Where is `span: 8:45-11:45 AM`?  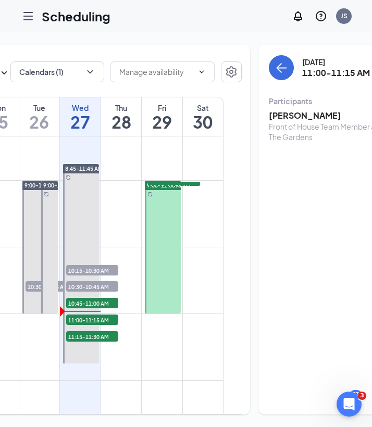
span: 8:45-11:45 AM is located at coordinates (84, 169).